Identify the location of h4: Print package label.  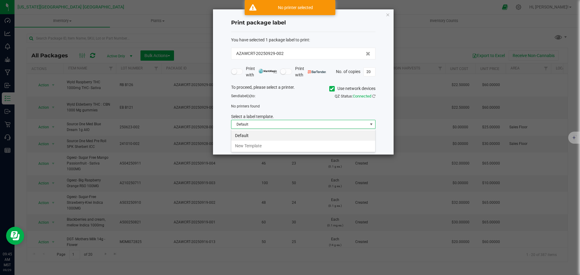
(303, 23).